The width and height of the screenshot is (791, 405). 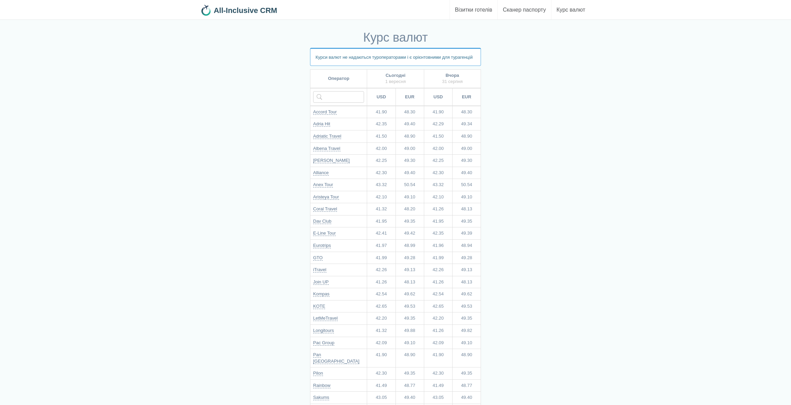 What do you see at coordinates (338, 97) in the screenshot?
I see `input: Введіть назву` at bounding box center [338, 97].